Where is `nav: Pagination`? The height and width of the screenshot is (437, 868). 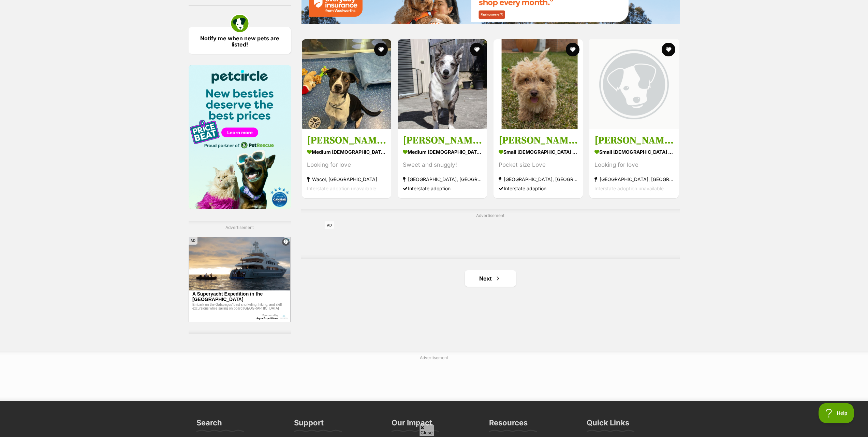 nav: Pagination is located at coordinates (490, 278).